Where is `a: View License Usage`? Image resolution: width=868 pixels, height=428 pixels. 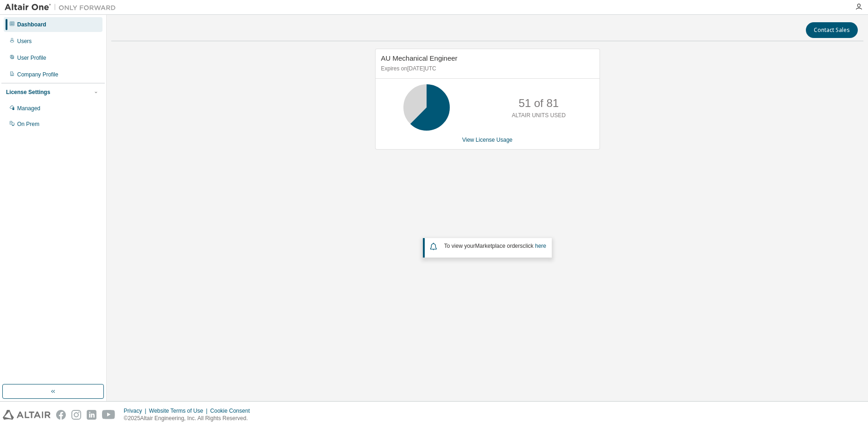
a: View License Usage is located at coordinates (487, 140).